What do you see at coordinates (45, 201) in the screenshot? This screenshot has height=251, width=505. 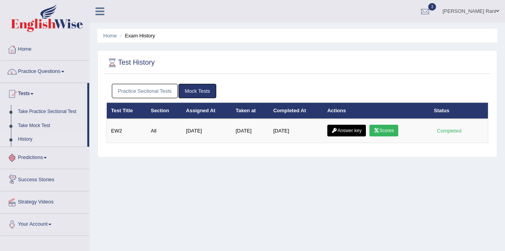 I see `a: Strategy Videos` at bounding box center [45, 201].